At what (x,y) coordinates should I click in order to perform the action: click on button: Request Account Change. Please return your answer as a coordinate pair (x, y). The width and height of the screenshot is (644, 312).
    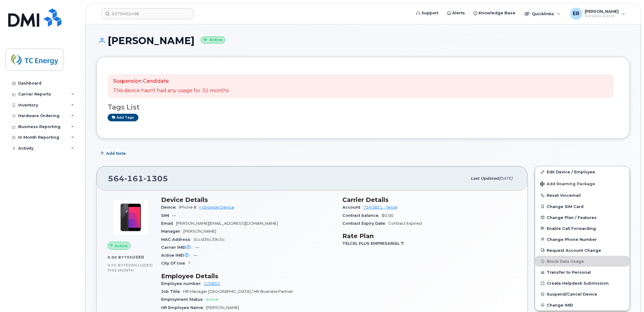
    Looking at the image, I should click on (582, 250).